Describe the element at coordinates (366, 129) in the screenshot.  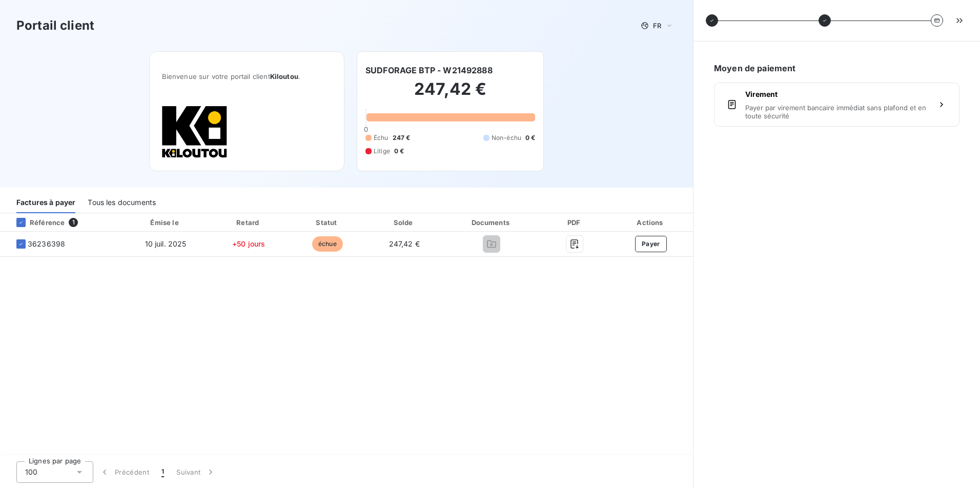
I see `span: 0` at that location.